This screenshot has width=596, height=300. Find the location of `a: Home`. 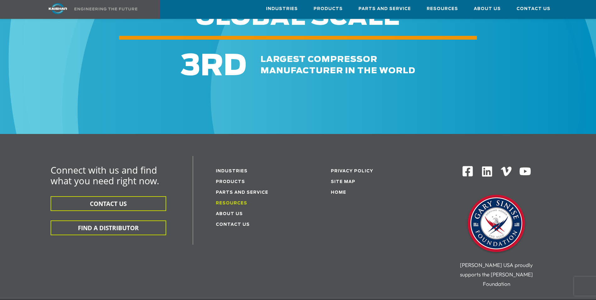

a: Home is located at coordinates (338, 192).